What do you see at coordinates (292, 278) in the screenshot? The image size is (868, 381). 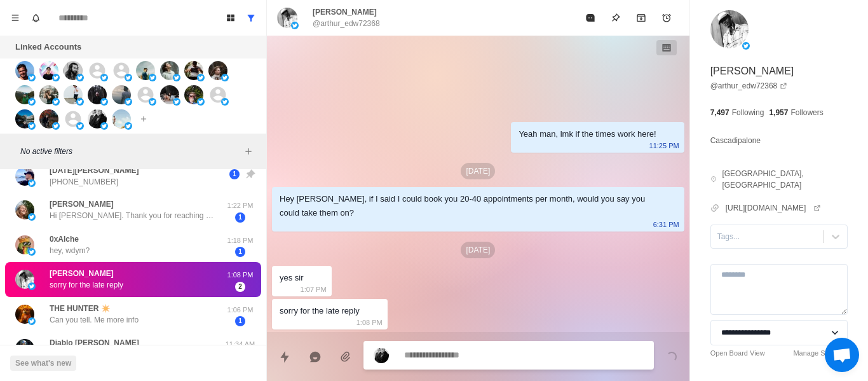 I see `div: yes sir` at bounding box center [292, 278].